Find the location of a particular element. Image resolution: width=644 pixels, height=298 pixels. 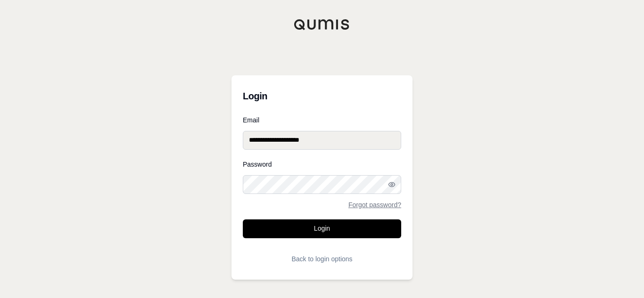

a: Forgot password? is located at coordinates (375, 204).